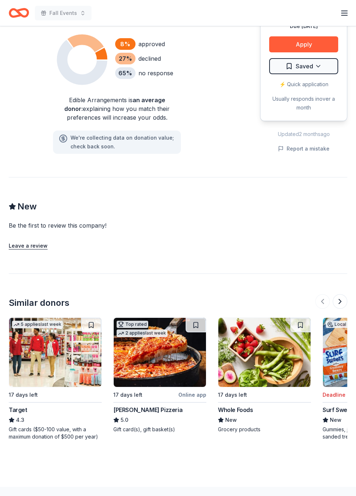 The height and width of the screenshot is (496, 356). Describe the element at coordinates (337, 324) in the screenshot. I see `div: Local` at that location.